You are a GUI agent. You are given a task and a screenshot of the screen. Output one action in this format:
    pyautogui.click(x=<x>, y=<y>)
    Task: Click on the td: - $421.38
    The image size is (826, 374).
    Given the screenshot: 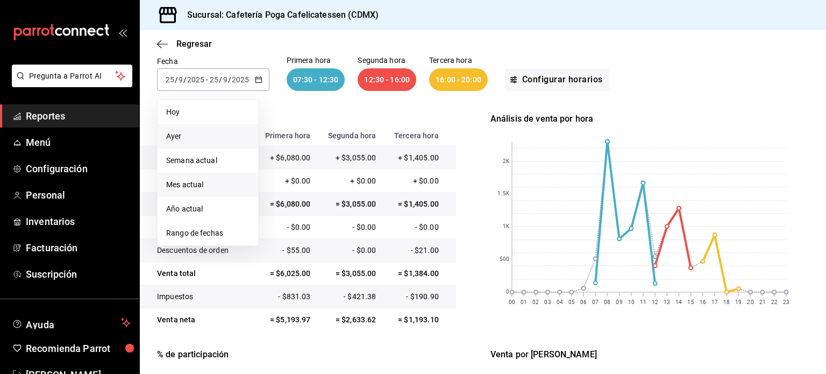 What is the action you would take?
    pyautogui.click(x=350, y=296)
    